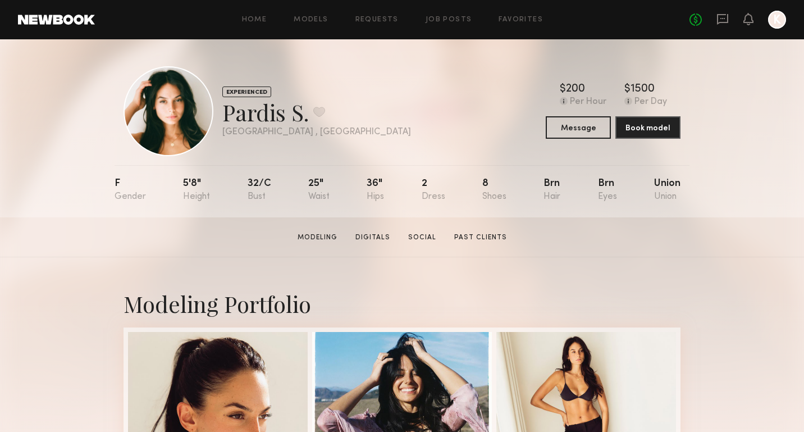 Image resolution: width=804 pixels, height=432 pixels. I want to click on div: 8, so click(494, 190).